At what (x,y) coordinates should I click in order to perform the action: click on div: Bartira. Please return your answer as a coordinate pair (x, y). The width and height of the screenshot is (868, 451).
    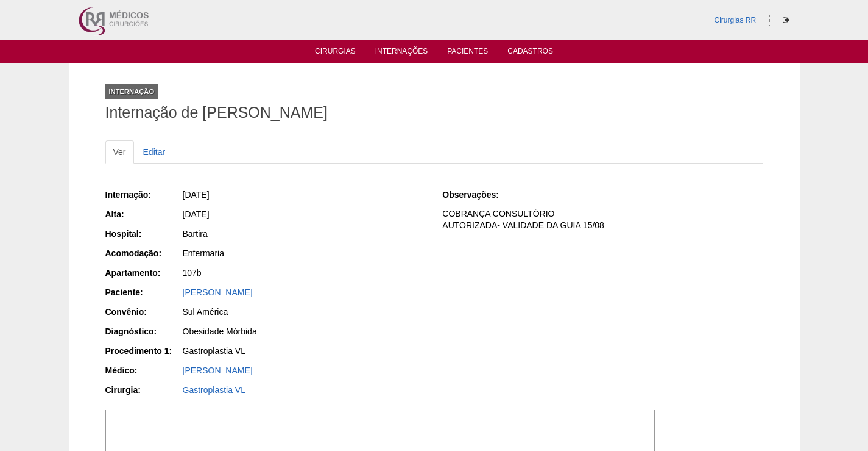
    Looking at the image, I should click on (304, 233).